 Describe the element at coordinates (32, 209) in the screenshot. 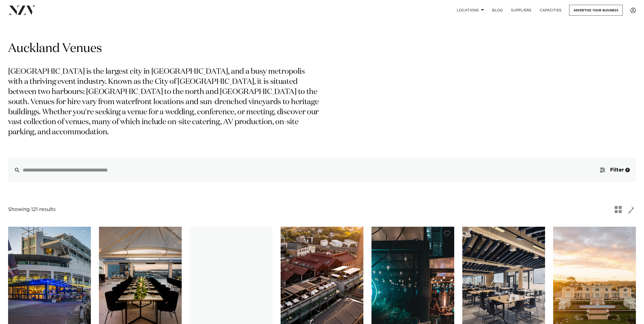

I see `div: Showing 121 results` at that location.